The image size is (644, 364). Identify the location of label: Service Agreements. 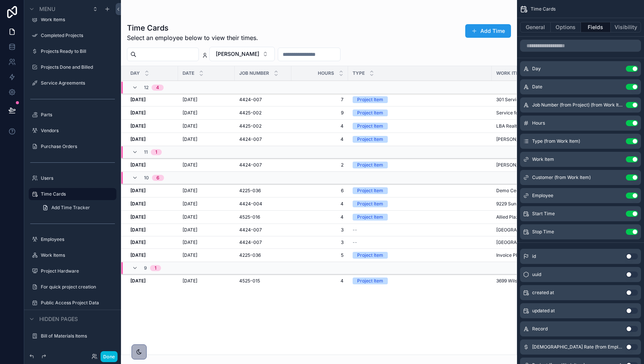
(77, 83).